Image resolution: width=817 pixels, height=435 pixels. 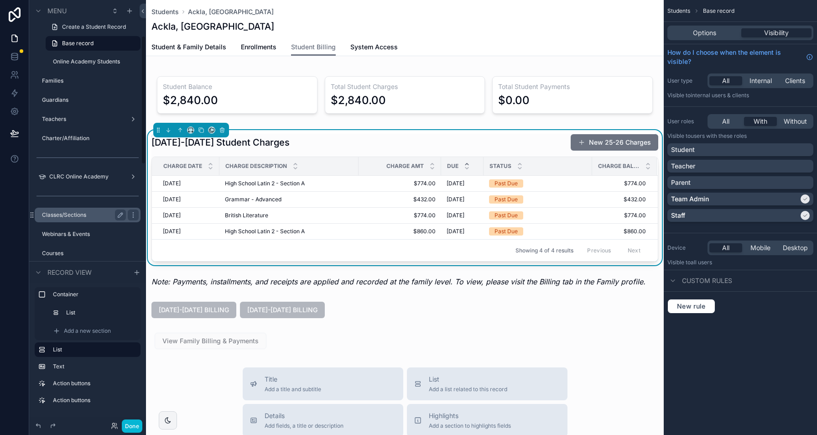 What do you see at coordinates (95, 366) in the screenshot?
I see `label: Text` at bounding box center [95, 366].